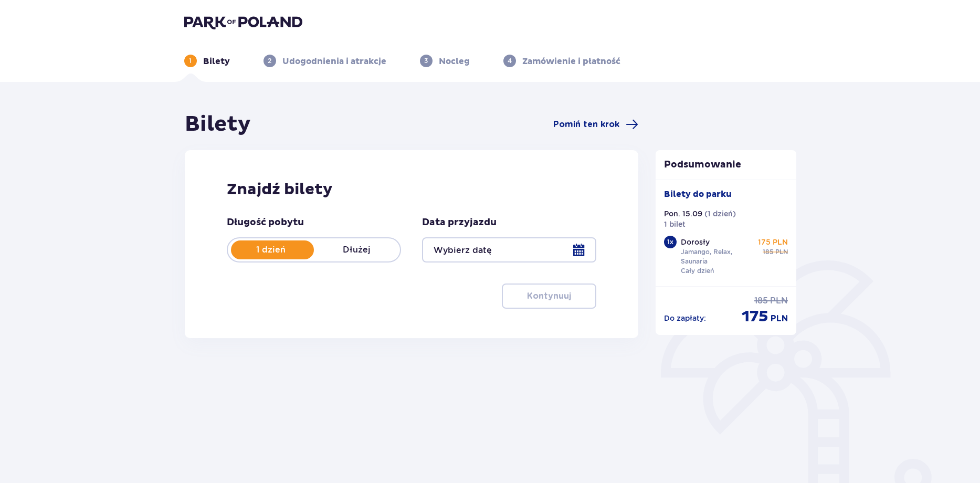 The image size is (980, 483). Describe the element at coordinates (683, 213) in the screenshot. I see `p: Pon. 15.09` at that location.